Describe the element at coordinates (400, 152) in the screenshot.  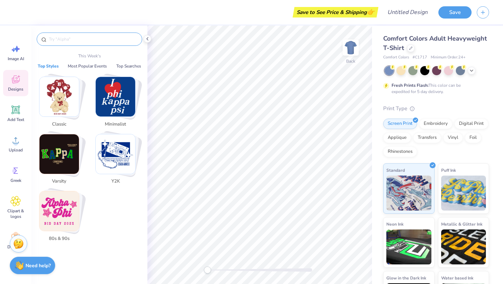
I see `div: Rhinestones` at that location.